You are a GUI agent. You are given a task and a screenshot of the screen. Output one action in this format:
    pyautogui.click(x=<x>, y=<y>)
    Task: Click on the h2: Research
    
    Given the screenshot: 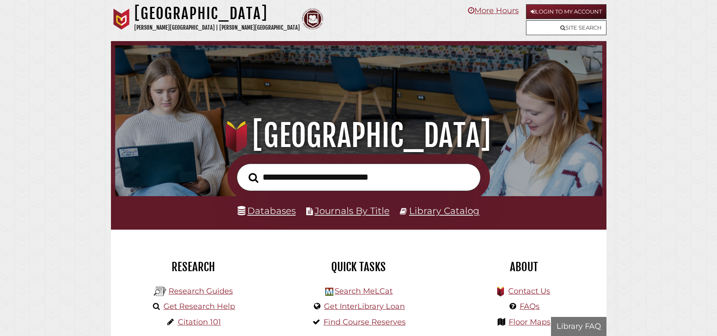 What is the action you would take?
    pyautogui.click(x=194, y=267)
    